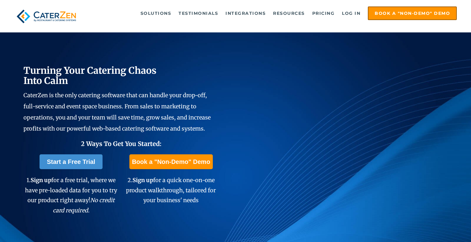 The height and width of the screenshot is (242, 471). I want to click on a: Pricing, so click(323, 13).